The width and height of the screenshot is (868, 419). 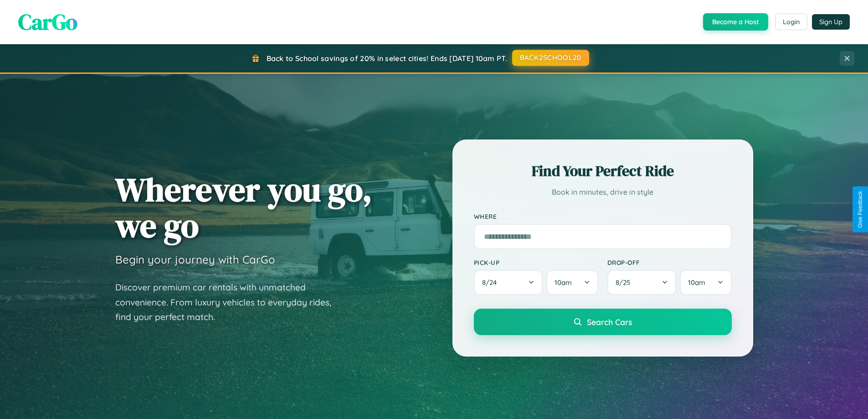 What do you see at coordinates (48, 22) in the screenshot?
I see `span: CarGo` at bounding box center [48, 22].